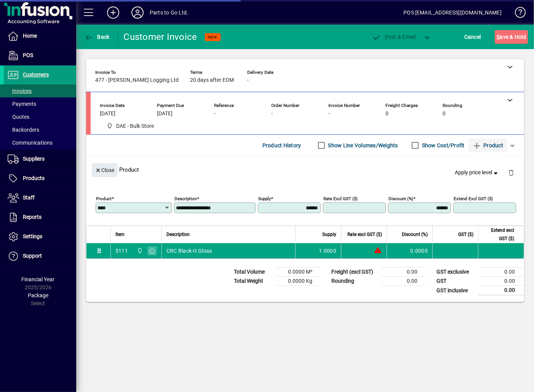 This screenshot has width=534, height=392. Describe the element at coordinates (477, 172) in the screenshot. I see `span: Apply price level` at that location.